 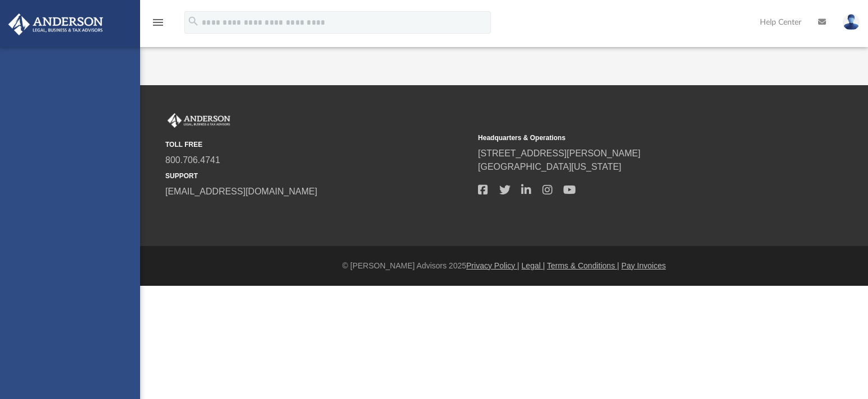 I want to click on small: SUPPORT, so click(x=318, y=176).